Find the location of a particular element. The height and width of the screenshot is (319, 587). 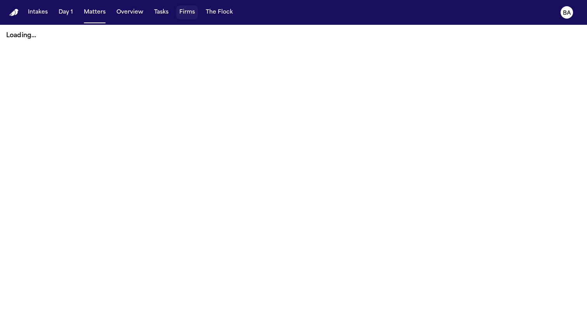

a: Firms is located at coordinates (187, 12).